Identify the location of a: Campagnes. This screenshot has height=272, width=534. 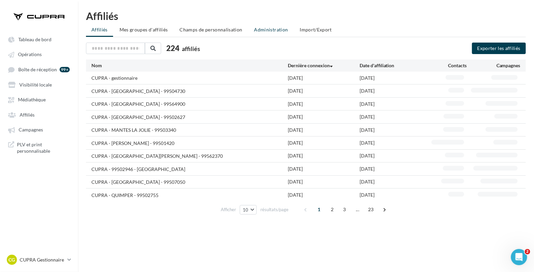
(39, 130).